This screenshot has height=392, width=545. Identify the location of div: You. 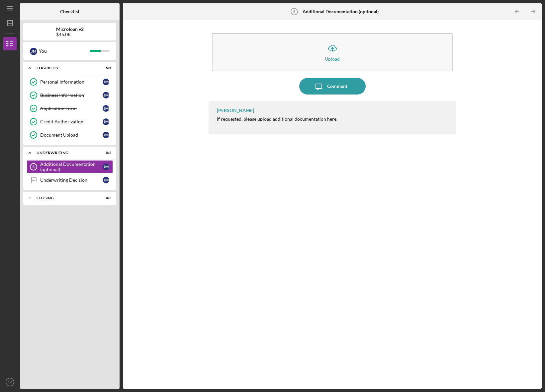
(64, 51).